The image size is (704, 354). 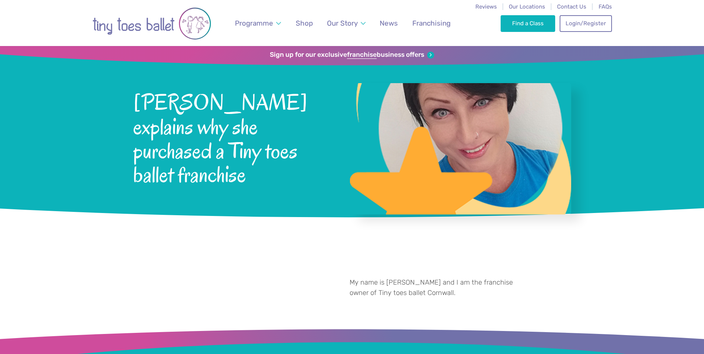 I want to click on span: Programme, so click(x=254, y=23).